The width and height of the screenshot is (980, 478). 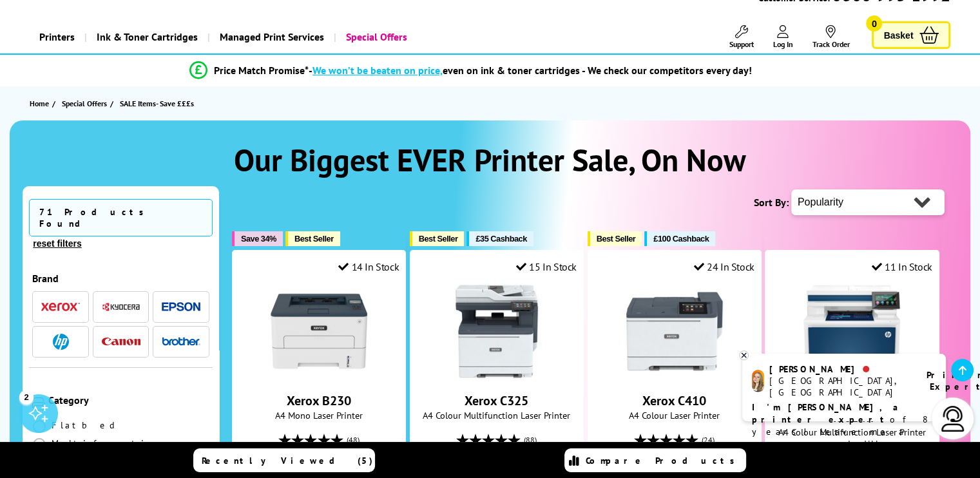 What do you see at coordinates (663, 460) in the screenshot?
I see `span: Compare Products` at bounding box center [663, 460].